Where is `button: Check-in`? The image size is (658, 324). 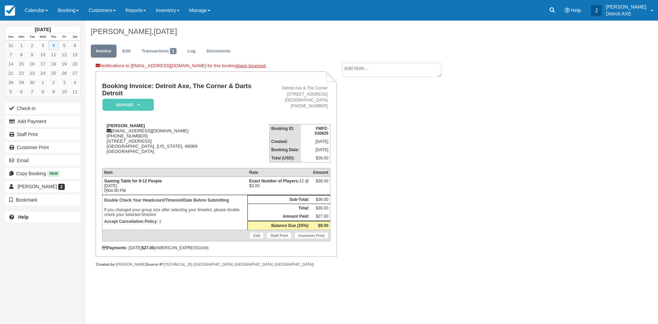
button: Check-in is located at coordinates (43, 108).